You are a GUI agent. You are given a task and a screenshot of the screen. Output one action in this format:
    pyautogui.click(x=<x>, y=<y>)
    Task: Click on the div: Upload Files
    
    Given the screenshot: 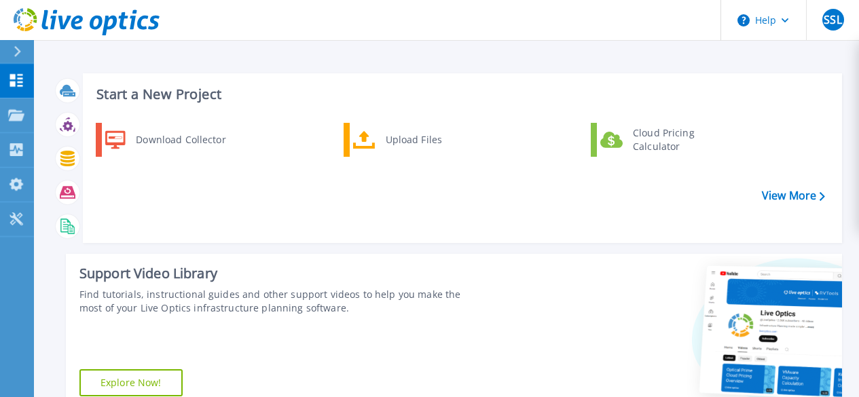 What is the action you would take?
    pyautogui.click(x=429, y=140)
    